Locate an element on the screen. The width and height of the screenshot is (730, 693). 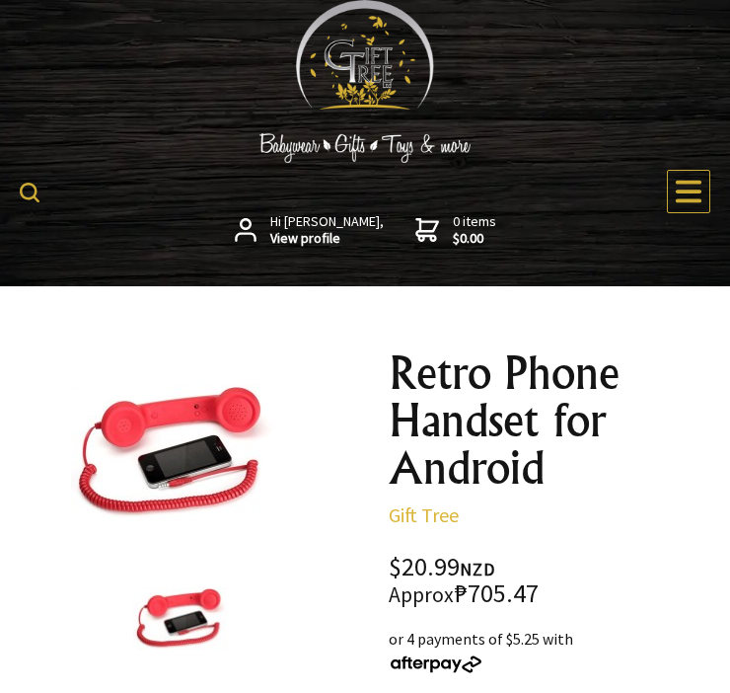
a: 0 items$0.00 is located at coordinates (456, 230).